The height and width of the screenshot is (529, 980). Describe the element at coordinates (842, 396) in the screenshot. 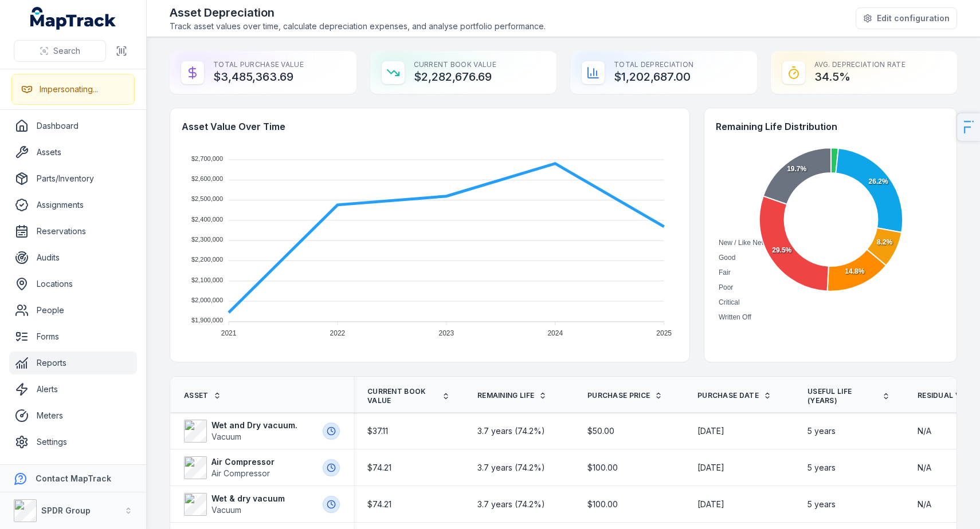

I see `span: Useful Life (years)` at that location.